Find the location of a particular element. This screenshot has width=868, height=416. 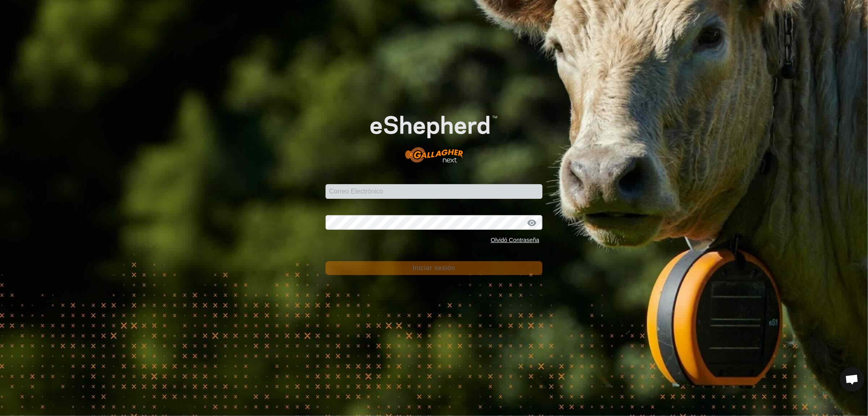

button: Iniciar sesión is located at coordinates (434, 268).